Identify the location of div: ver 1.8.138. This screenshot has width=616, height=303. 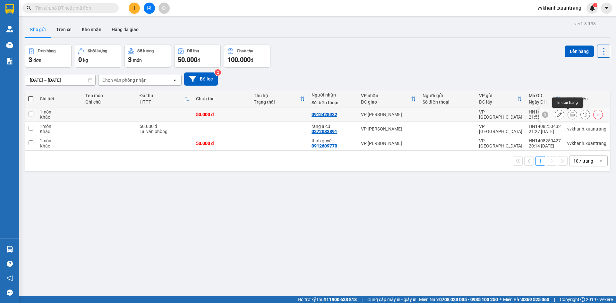
(585, 24).